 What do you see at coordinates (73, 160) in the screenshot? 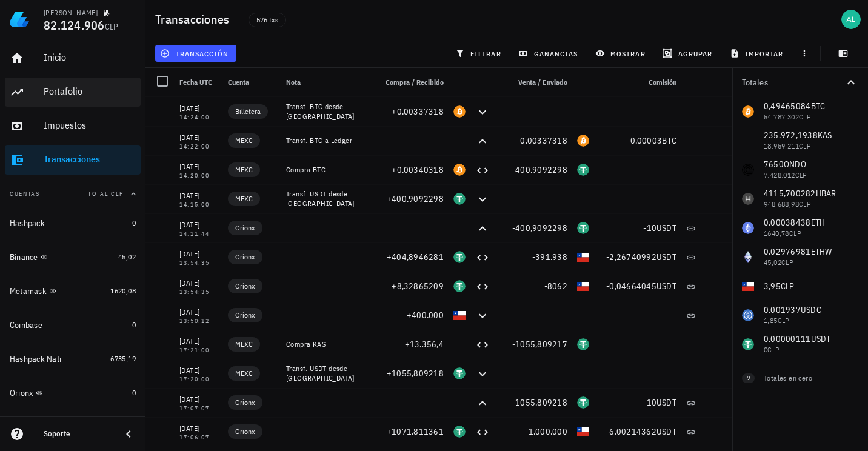
I see `a: Transacciones` at bounding box center [73, 160].